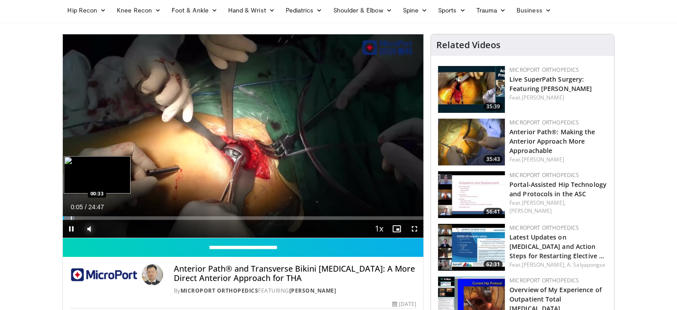 The image size is (677, 310). I want to click on a: Anterior Path®: Making the Anterior Approach More Approachable, so click(553, 141).